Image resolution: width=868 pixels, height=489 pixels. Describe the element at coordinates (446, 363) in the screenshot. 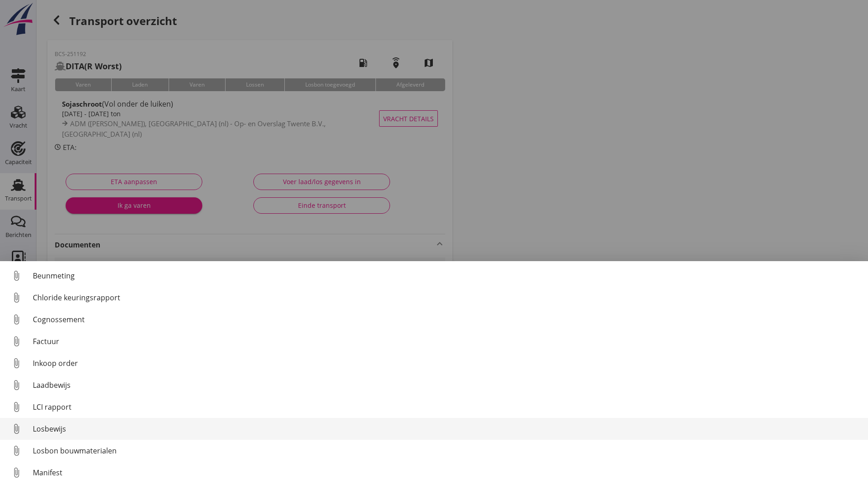

I see `div: Inkoop order` at that location.